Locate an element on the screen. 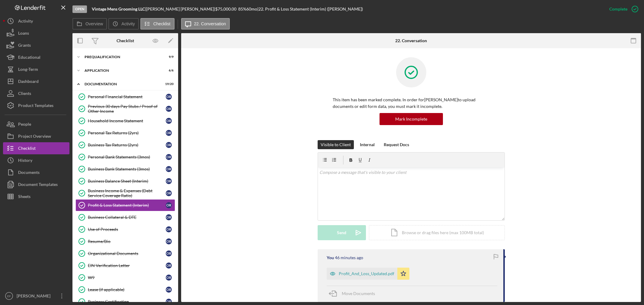 The height and width of the screenshot is (305, 644). a: Product Templates is located at coordinates (36, 106).